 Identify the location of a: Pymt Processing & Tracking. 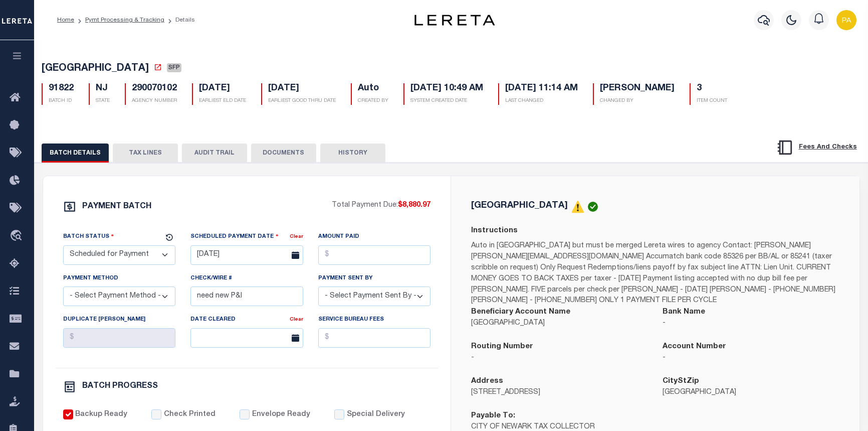
(125, 20).